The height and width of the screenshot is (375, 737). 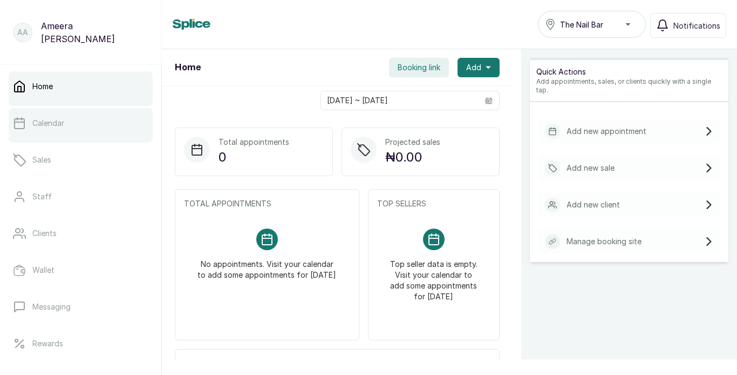 I want to click on a: Calendar, so click(x=80, y=123).